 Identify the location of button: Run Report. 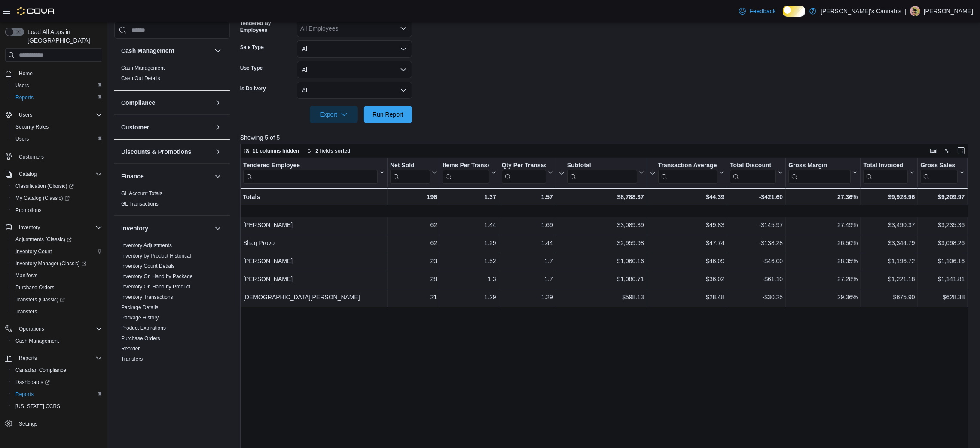
(388, 114).